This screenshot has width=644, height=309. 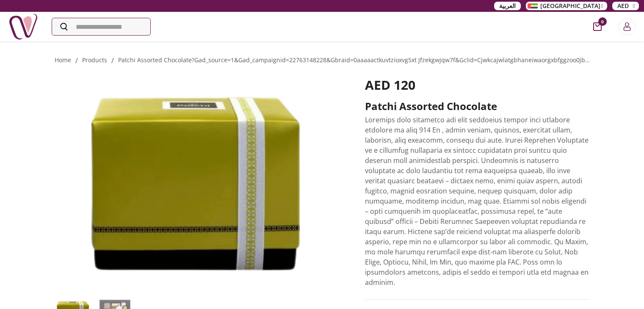 I want to click on span: AED, so click(x=623, y=6).